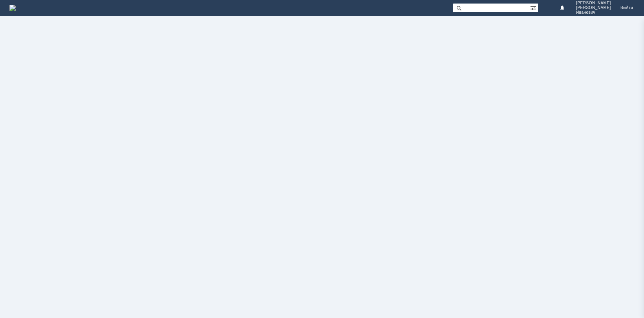 This screenshot has height=318, width=644. What do you see at coordinates (593, 12) in the screenshot?
I see `span: Иванович` at bounding box center [593, 12].